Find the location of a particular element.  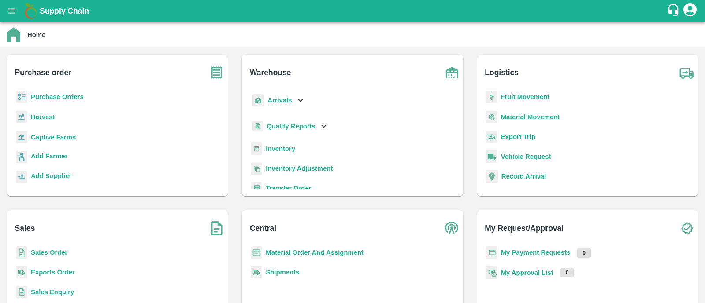

a: Vehicle Request is located at coordinates (526, 157).